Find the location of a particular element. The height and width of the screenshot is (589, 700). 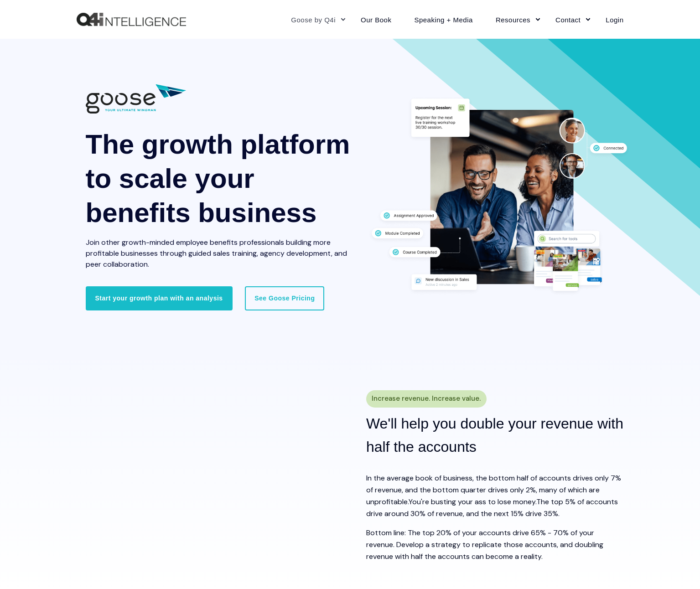

span: Increase revenue. Increase value. is located at coordinates (426, 399).